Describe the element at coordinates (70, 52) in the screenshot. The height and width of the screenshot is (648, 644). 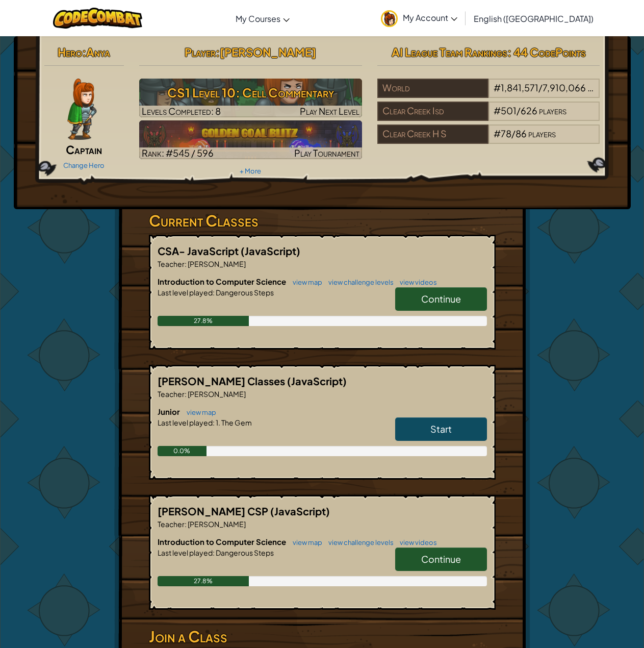
I see `span: Hero` at that location.